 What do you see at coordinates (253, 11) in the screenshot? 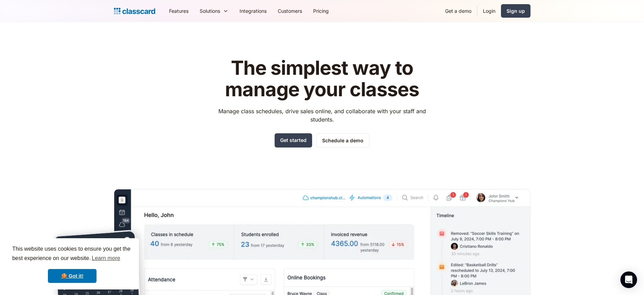
I see `a: Integrations` at bounding box center [253, 11].